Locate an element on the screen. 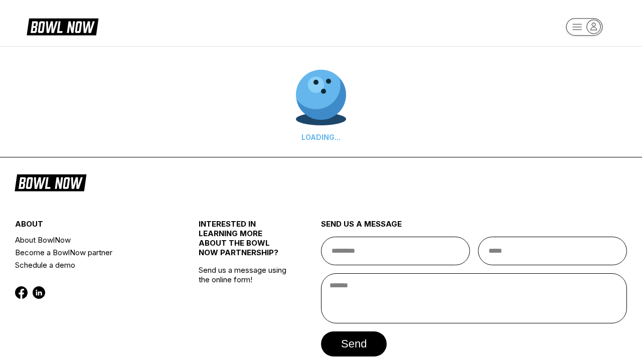 Image resolution: width=642 pixels, height=361 pixels. div: INTERESTED IN LEARNING MORE ABOUT THE BOWL NOW PARTNERSHIP? is located at coordinates (244, 242).